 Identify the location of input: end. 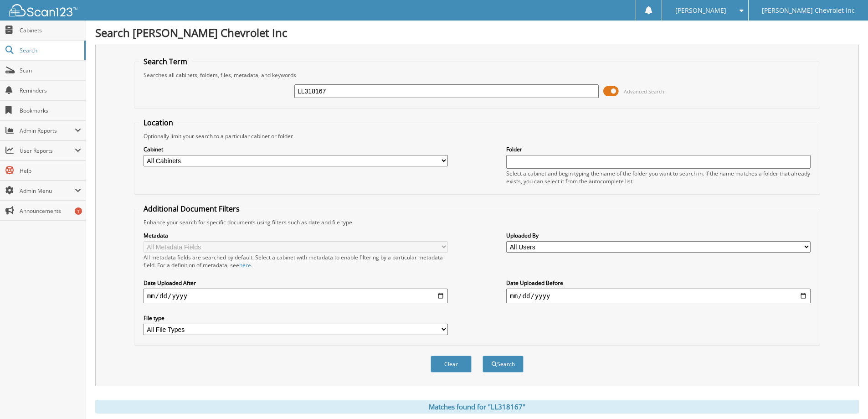
(658, 296).